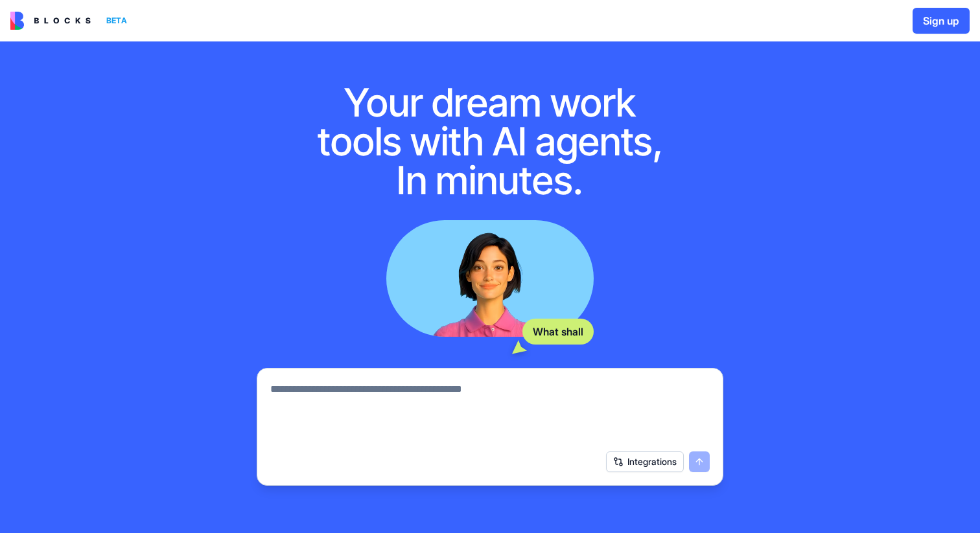 The image size is (980, 533). What do you see at coordinates (559, 332) in the screenshot?
I see `div: What shall` at bounding box center [559, 332].